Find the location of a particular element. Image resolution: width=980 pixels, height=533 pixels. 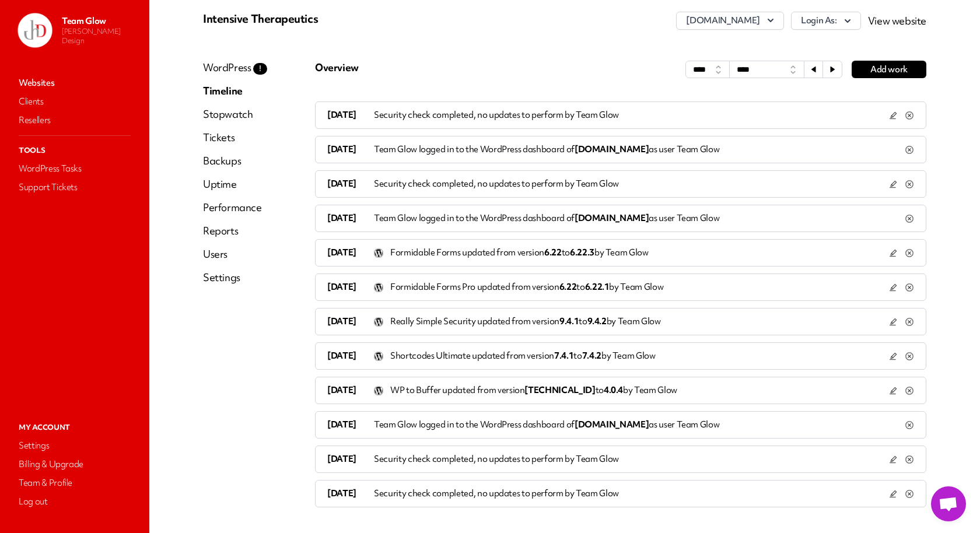

p: Tools is located at coordinates (74, 150).